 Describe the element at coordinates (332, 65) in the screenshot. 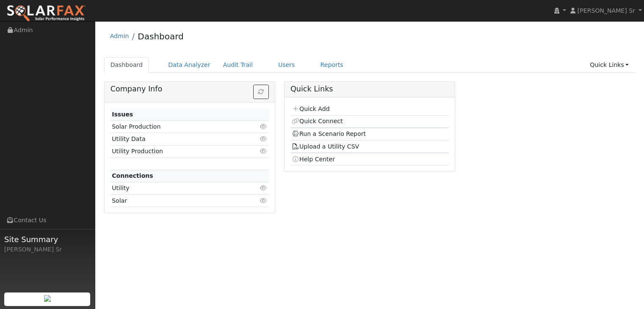

I see `a: Reports` at that location.